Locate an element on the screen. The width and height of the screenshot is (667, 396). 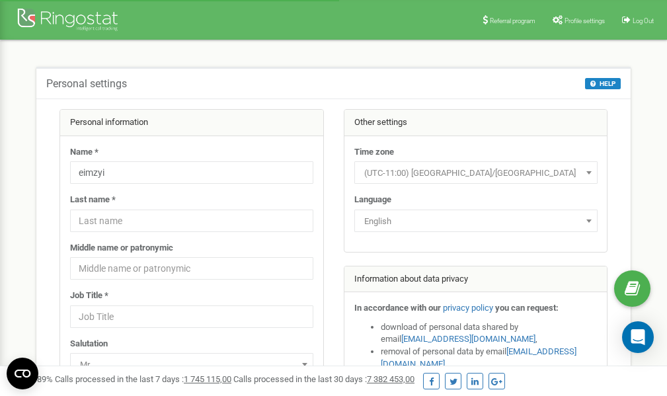
span: Referral program is located at coordinates (512, 20).